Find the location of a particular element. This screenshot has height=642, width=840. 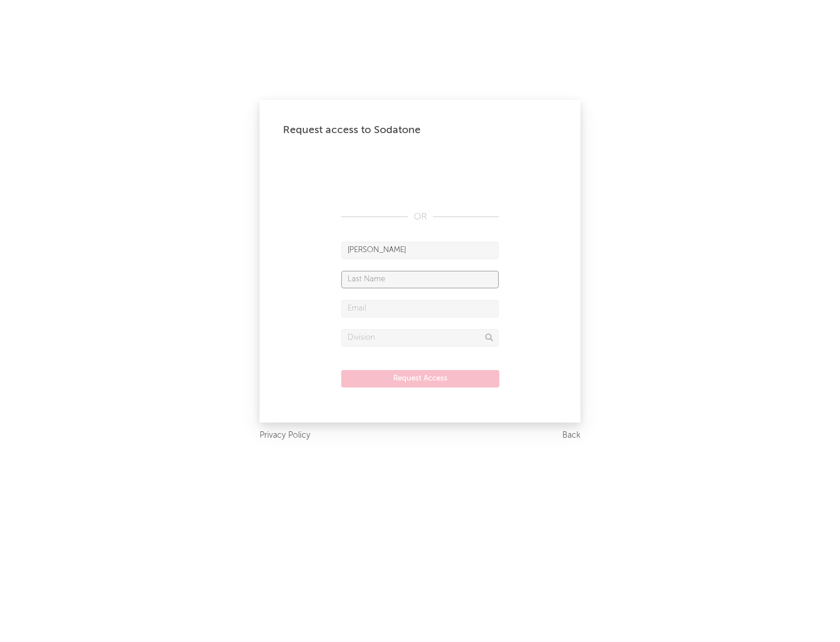

input: Last Name is located at coordinates (420, 280).